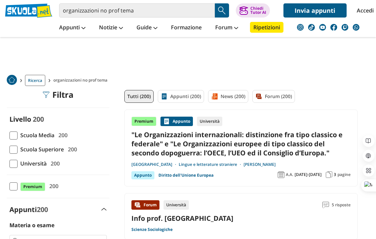  I want to click on label: Materia o esame, so click(32, 225).